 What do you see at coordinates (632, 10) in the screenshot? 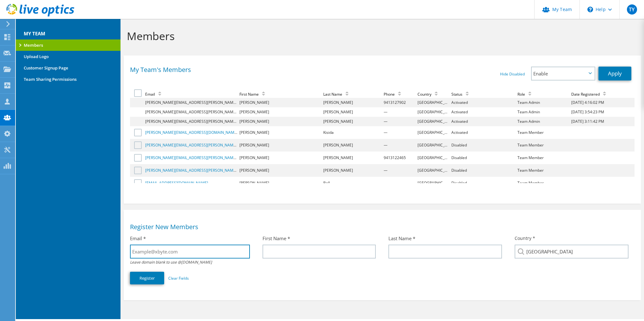
I see `span: TY` at bounding box center [632, 10].